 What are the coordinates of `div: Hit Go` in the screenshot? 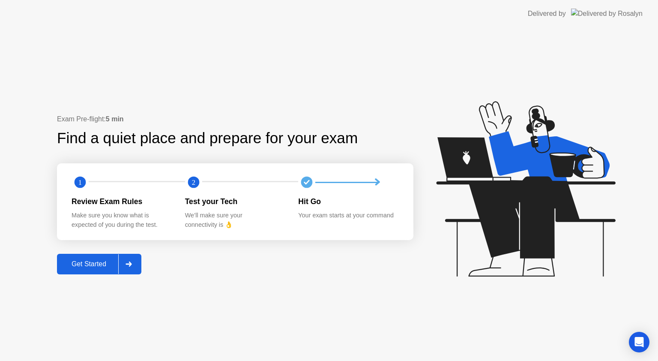 It's located at (348, 201).